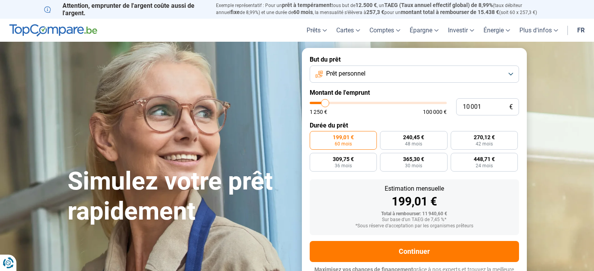  Describe the element at coordinates (438, 5) in the screenshot. I see `span: TAEG (Taux annuel effectif global) de 8,99%` at that location.